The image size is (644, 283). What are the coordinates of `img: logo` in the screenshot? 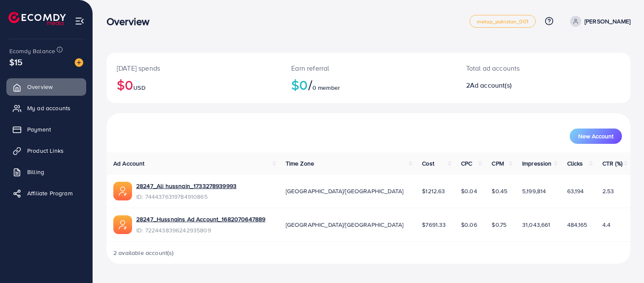 It's located at (37, 18).